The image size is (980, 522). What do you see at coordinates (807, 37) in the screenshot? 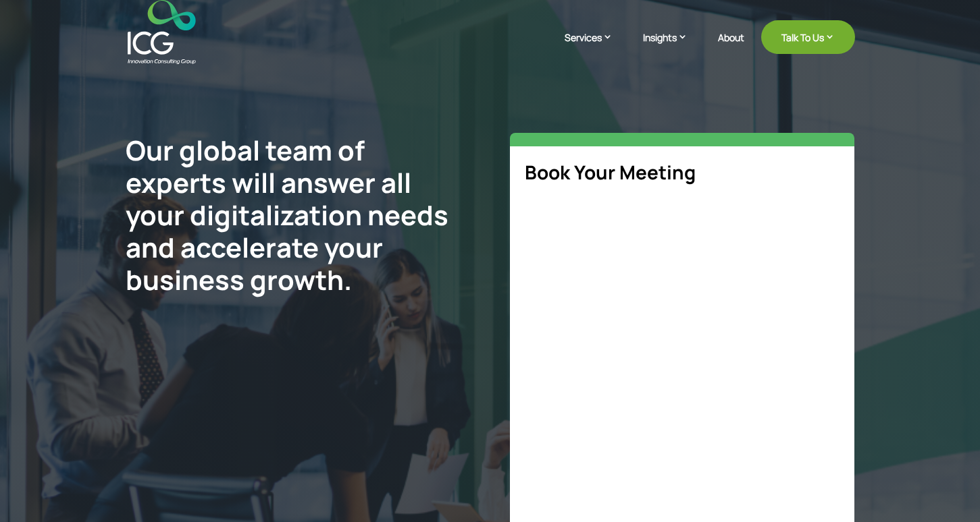
I see `a: Talk To Us` at bounding box center [807, 37].